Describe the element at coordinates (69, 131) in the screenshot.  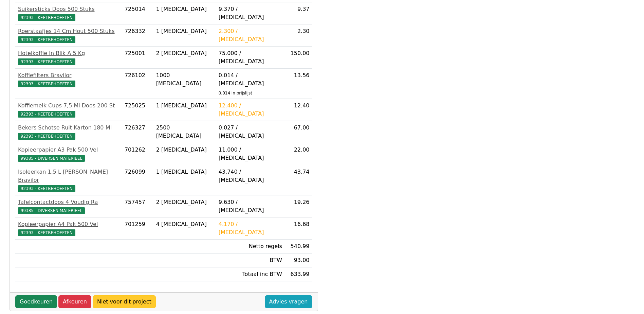
I see `a: Bekers Schotse Ruit Karton 180 Ml92393 - KEETBEHOEFTEN` at that location.